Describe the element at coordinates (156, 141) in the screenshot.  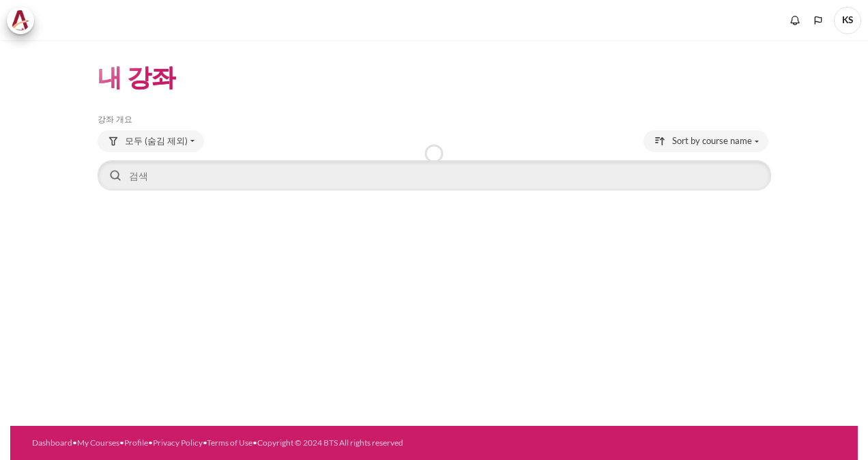
I see `span: 모두 (숨김 제외)` at that location.